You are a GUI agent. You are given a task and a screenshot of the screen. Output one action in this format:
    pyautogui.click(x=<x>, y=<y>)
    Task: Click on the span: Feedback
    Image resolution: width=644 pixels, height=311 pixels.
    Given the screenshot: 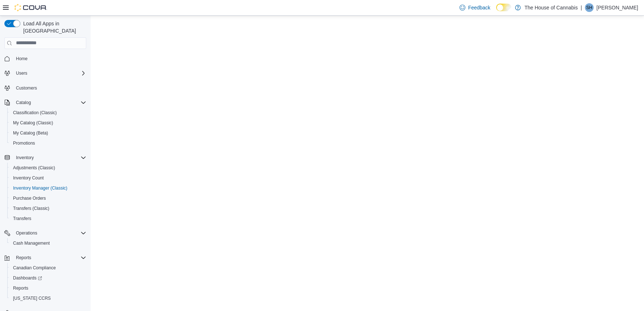 What is the action you would take?
    pyautogui.click(x=479, y=8)
    